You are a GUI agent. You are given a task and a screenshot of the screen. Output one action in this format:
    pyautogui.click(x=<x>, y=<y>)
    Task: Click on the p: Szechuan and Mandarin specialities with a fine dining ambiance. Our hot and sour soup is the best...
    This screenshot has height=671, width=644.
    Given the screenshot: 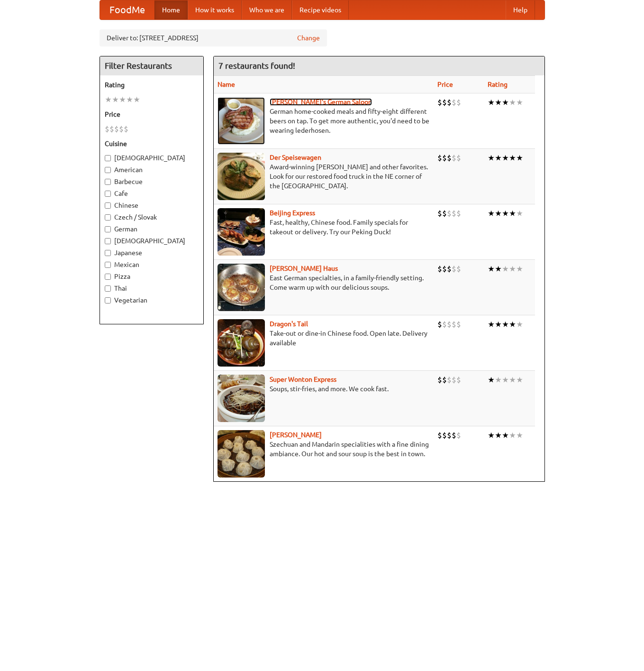 What is the action you would take?
    pyautogui.click(x=324, y=449)
    